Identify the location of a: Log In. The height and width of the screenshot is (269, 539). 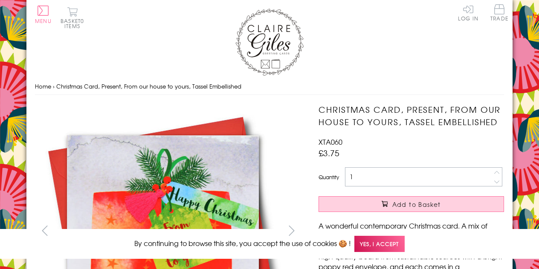
(468, 12).